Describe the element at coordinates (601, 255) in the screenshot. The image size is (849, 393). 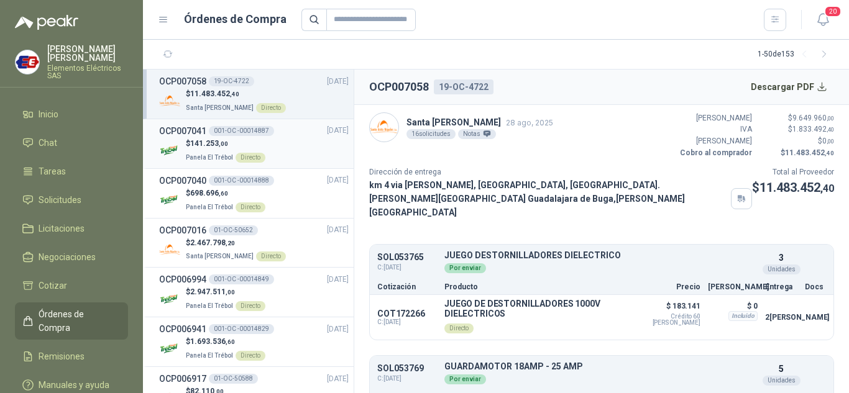
I see `p: JUEGO DESTORNILLADORES DIELECTRICO` at that location.